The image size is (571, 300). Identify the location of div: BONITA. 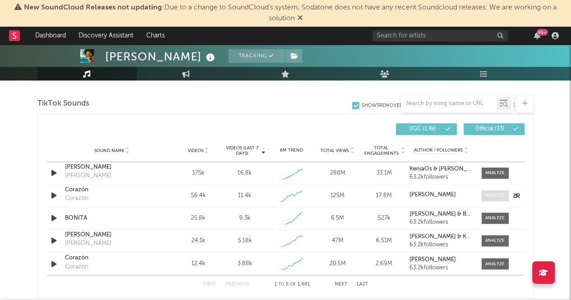
(112, 219).